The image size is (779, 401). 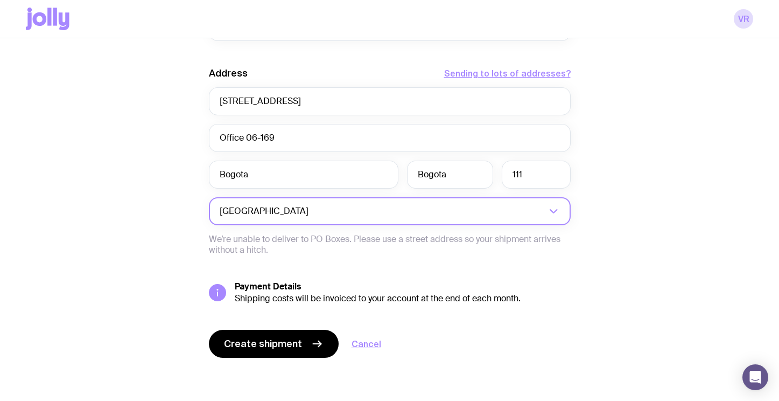 What do you see at coordinates (428, 211) in the screenshot?
I see `input: Search for option` at bounding box center [428, 211].